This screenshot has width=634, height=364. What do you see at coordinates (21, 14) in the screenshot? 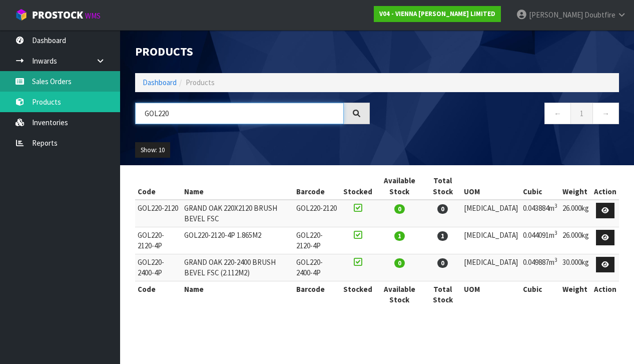
I see `img: cube-alt.png` at bounding box center [21, 14].